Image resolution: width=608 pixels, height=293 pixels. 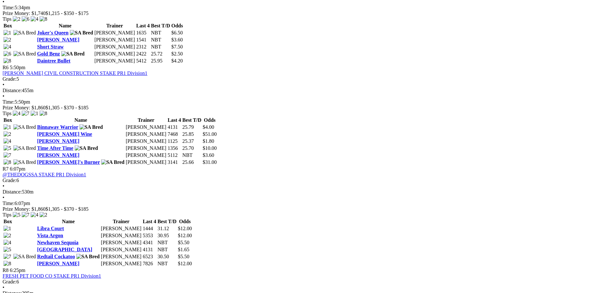 I want to click on td: 5353, so click(x=149, y=236).